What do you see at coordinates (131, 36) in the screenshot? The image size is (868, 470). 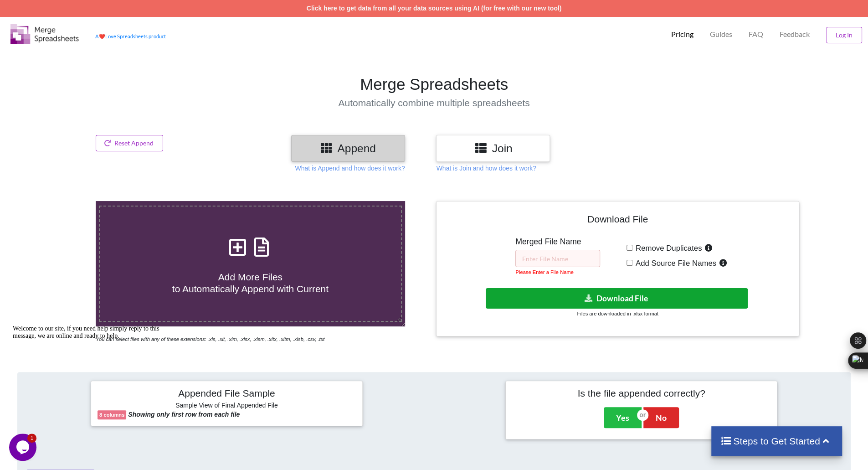 I see `a: AheartLove Spreadsheets product` at bounding box center [131, 36].